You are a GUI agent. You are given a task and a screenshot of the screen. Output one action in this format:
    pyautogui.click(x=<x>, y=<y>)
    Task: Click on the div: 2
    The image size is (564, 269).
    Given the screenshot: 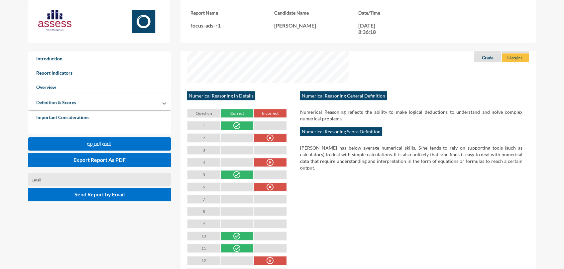 What is the action you would take?
    pyautogui.click(x=204, y=138)
    